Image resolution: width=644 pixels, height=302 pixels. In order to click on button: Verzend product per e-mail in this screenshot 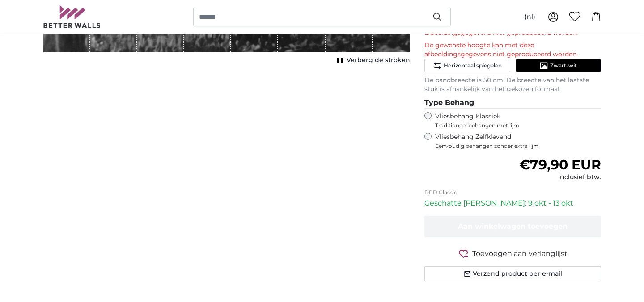, I will do `click(513, 274)`.